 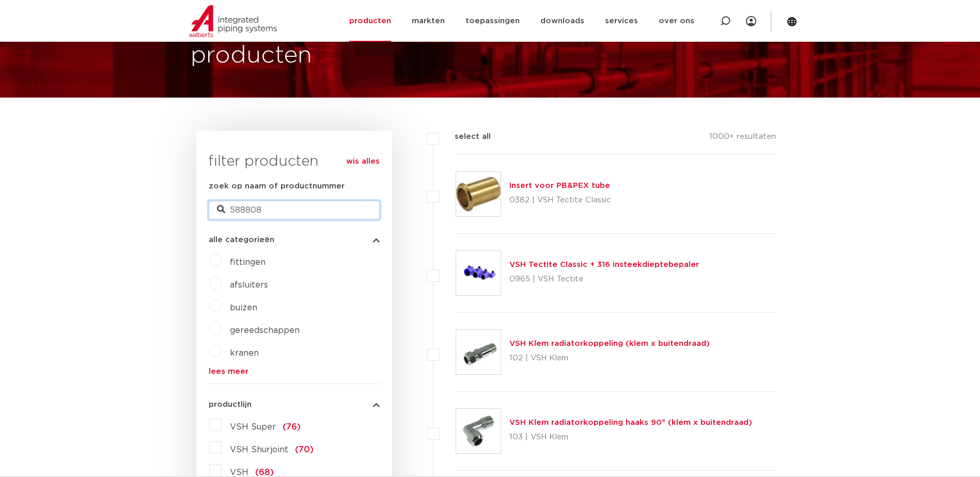 What do you see at coordinates (244, 353) in the screenshot?
I see `span: kranen` at bounding box center [244, 353].